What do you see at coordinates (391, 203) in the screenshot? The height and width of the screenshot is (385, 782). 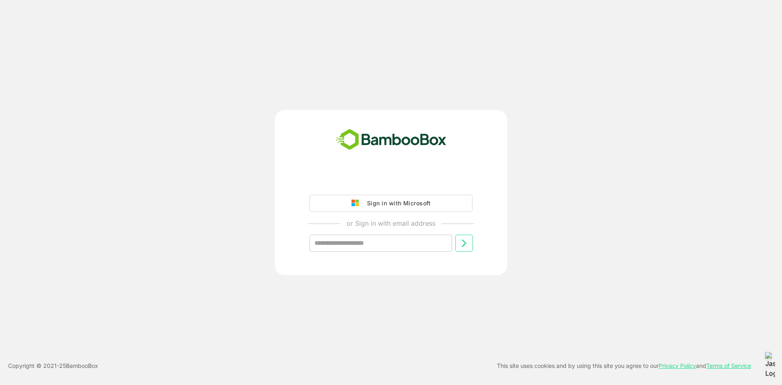 I see `button: Sign in with Microsoft` at bounding box center [391, 203].